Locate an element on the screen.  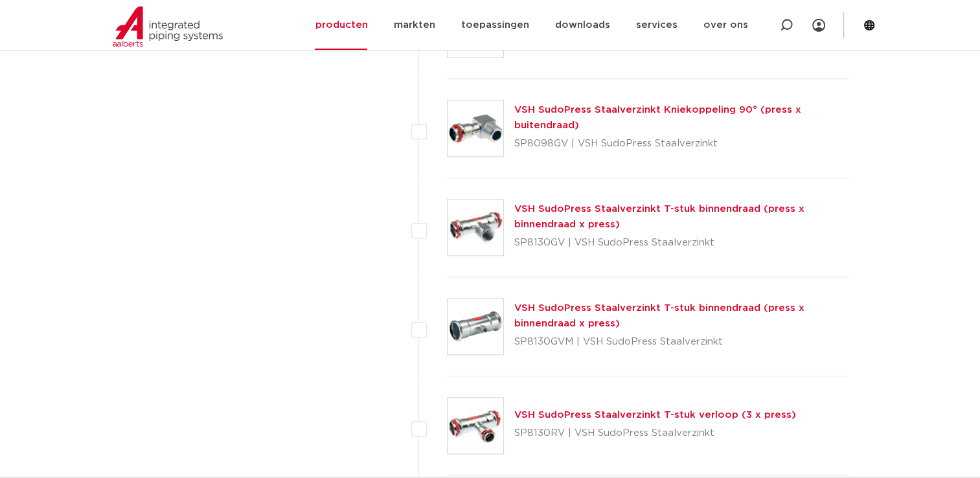
p: SP8130RV | VSH SudoPress Staalverzinkt is located at coordinates (655, 433).